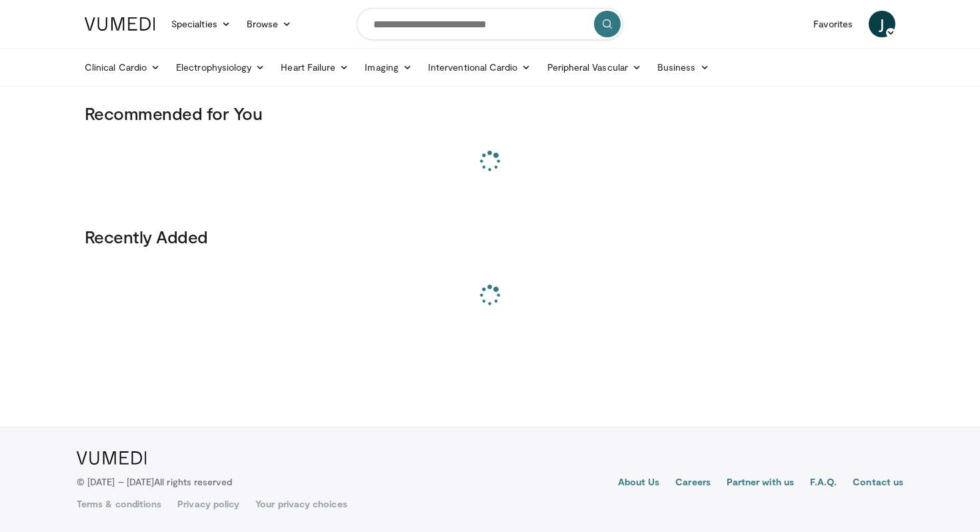  Describe the element at coordinates (119, 505) in the screenshot. I see `a: Terms & conditions` at that location.